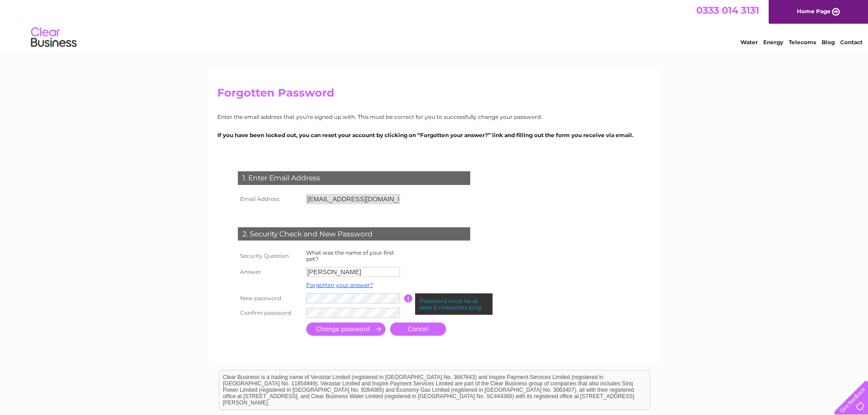 This screenshot has width=868, height=415. What do you see at coordinates (434, 117) in the screenshot?
I see `p: Enter the email address that you're signed up with. This must be correct for you to successfully ...` at bounding box center [434, 117].